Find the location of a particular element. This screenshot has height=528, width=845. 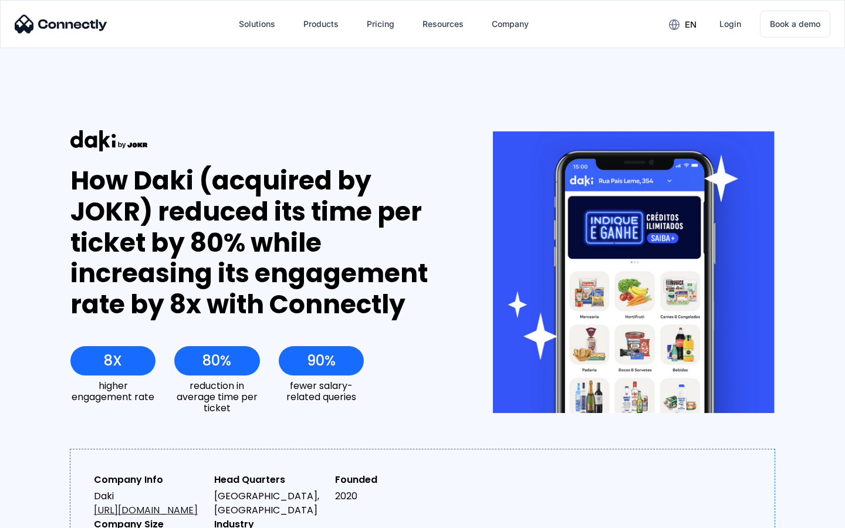

a: Login is located at coordinates (730, 24).